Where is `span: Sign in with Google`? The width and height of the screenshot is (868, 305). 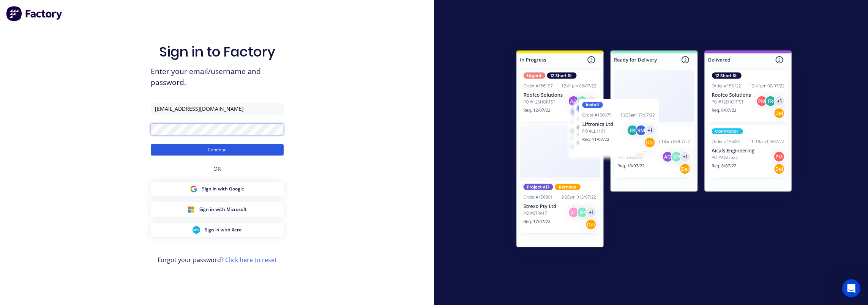 span: Sign in with Google is located at coordinates (223, 189).